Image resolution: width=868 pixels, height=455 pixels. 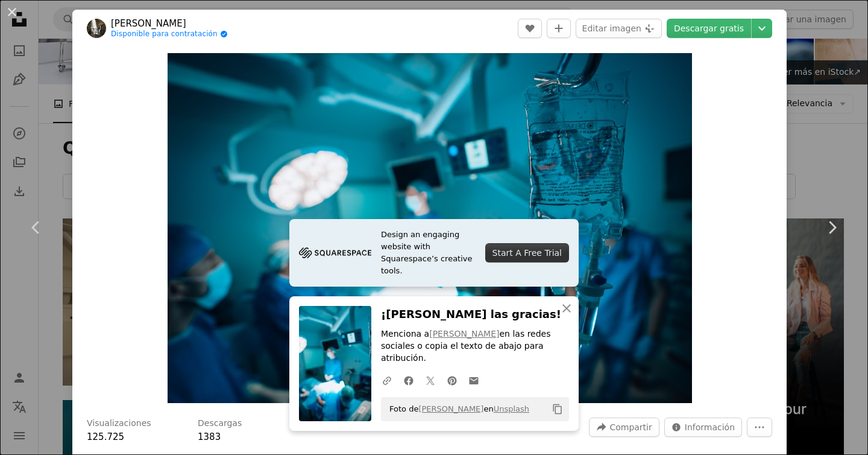 I want to click on span: 125.725, so click(x=105, y=437).